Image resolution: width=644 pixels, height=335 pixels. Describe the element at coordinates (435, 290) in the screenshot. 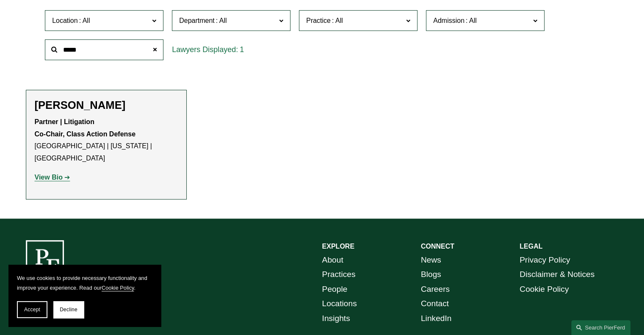

I see `a: Careers` at that location.